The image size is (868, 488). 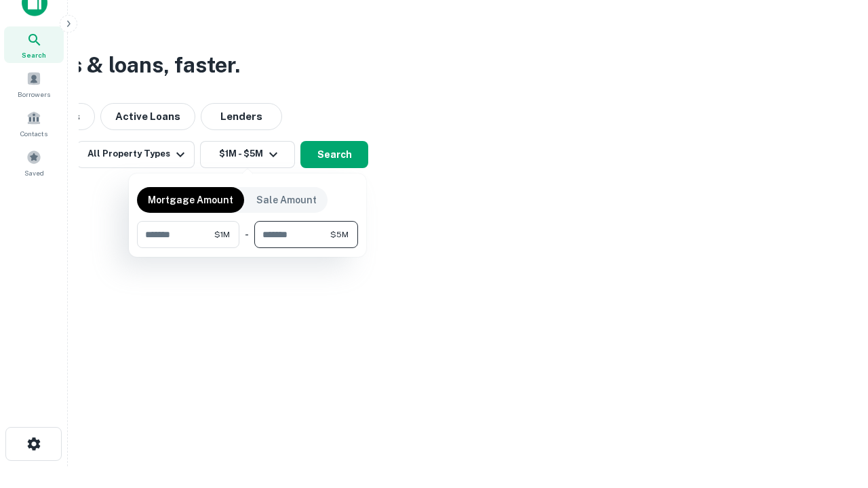 I want to click on p: Mortgage Amount, so click(x=190, y=200).